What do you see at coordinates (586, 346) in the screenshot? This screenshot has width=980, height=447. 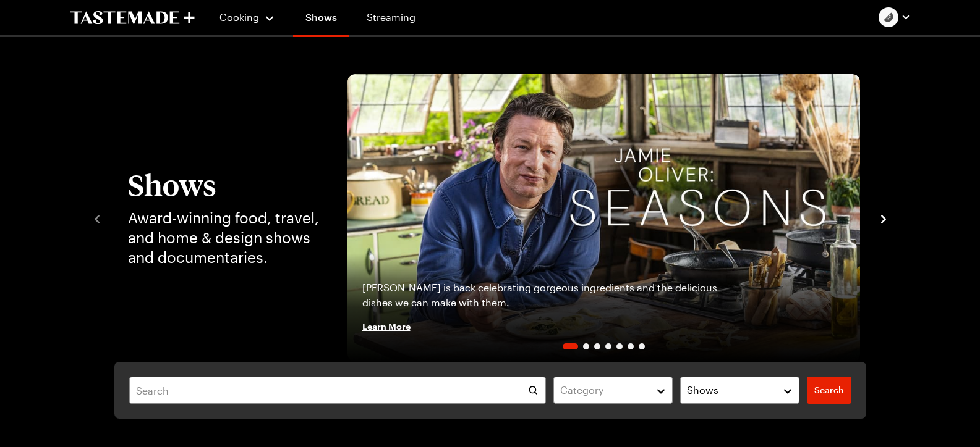 I see `span: Go to slide 2` at bounding box center [586, 346].